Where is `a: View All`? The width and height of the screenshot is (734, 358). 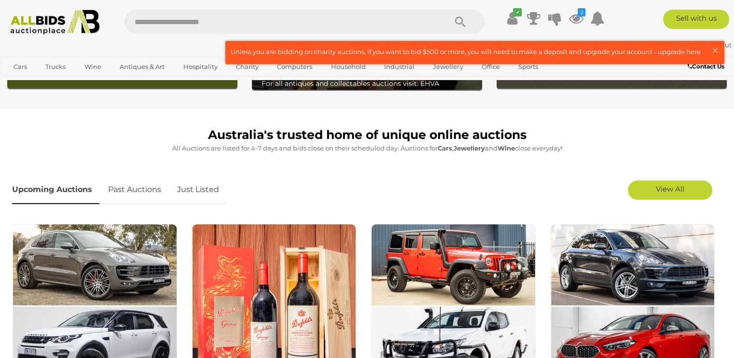
a: View All is located at coordinates (670, 190).